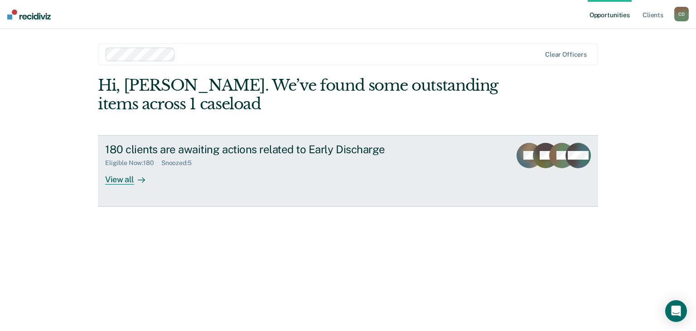 The image size is (696, 331). Describe the element at coordinates (29, 15) in the screenshot. I see `img: Recidiviz` at that location.